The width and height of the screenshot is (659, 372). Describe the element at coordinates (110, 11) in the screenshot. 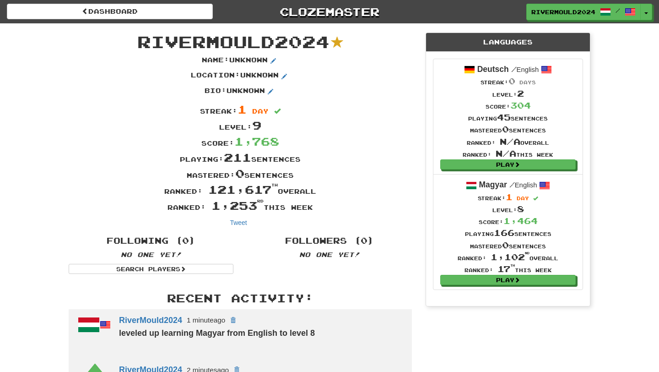

I see `a: Dashboard` at that location.